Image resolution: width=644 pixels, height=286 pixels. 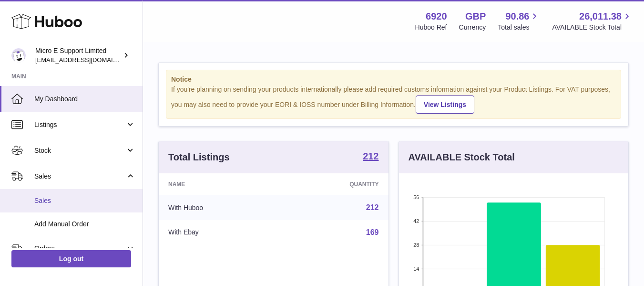 What do you see at coordinates (592, 21) in the screenshot?
I see `a: 26,011.38 AVAILABLE Stock Total` at bounding box center [592, 21].